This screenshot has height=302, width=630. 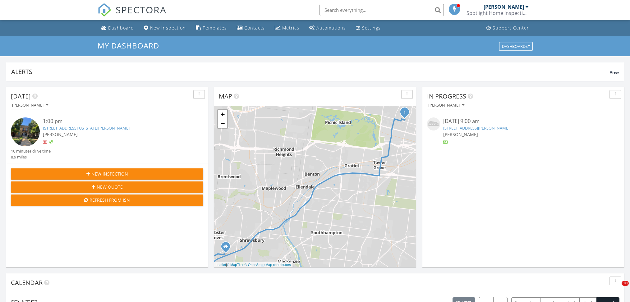 I want to click on a: New Inspection, so click(x=165, y=28).